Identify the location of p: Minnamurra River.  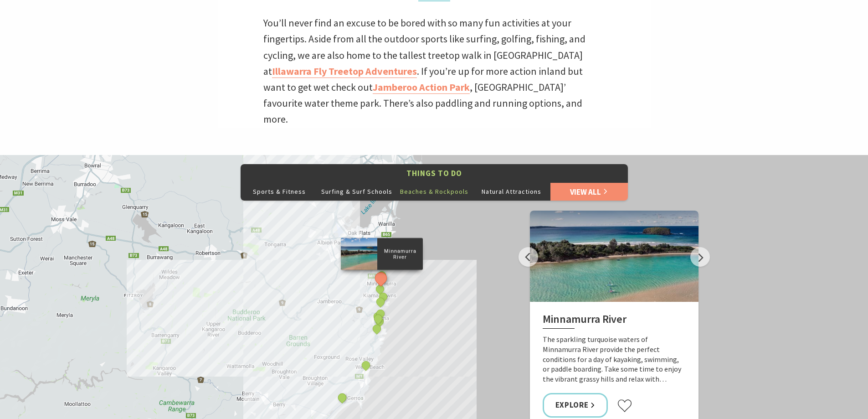
(400, 254).